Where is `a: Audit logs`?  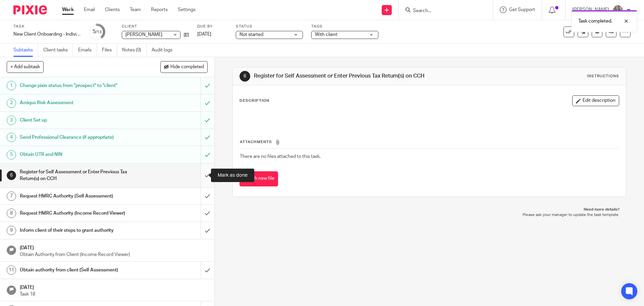
a: Audit logs is located at coordinates (164, 50).